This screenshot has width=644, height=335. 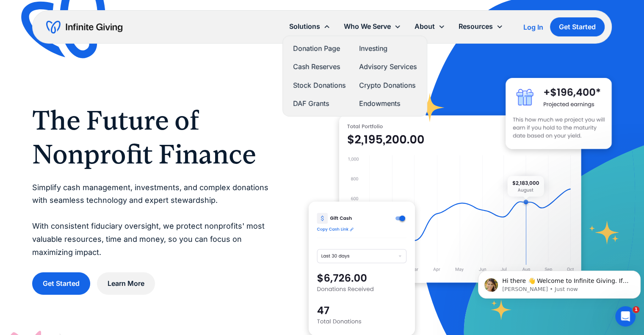 I want to click on img: Profile image for Kasey, so click(x=17, y=32).